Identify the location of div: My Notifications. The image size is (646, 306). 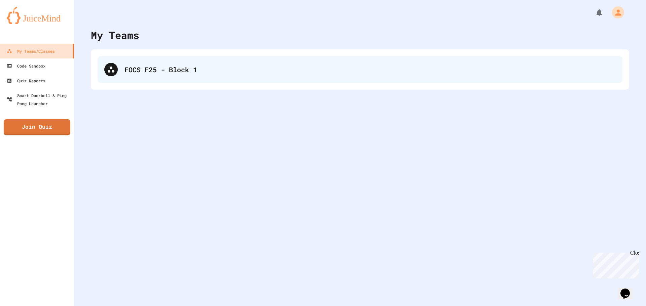
(594, 12).